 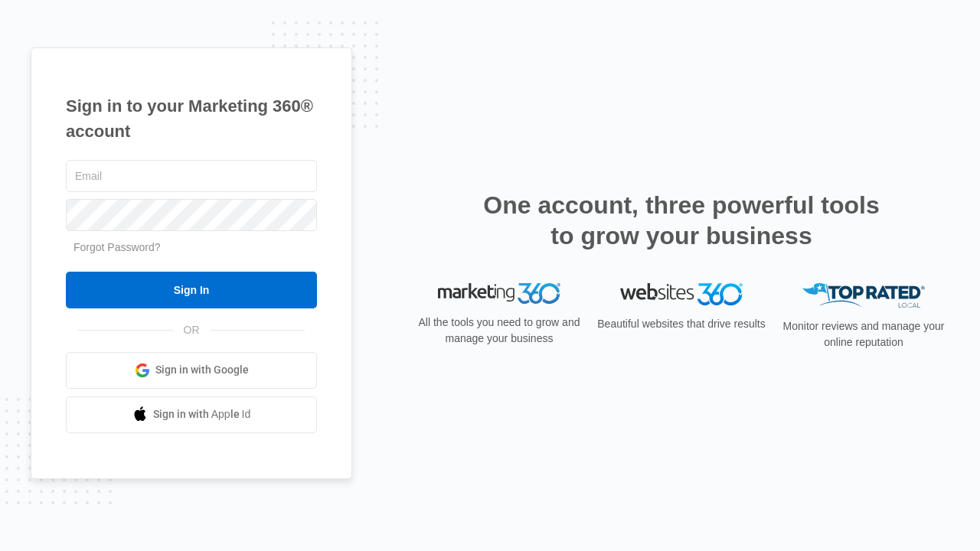 What do you see at coordinates (499, 294) in the screenshot?
I see `img: Marketing 360` at bounding box center [499, 294].